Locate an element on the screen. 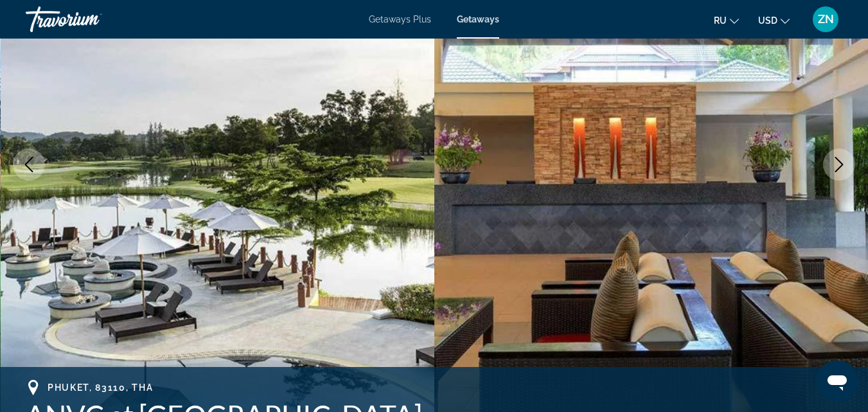 The width and height of the screenshot is (868, 412). span: ZN is located at coordinates (825, 19).